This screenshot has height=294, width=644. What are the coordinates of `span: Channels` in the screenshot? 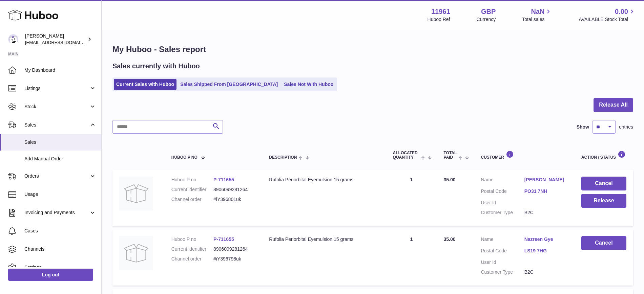 It's located at (60, 249).